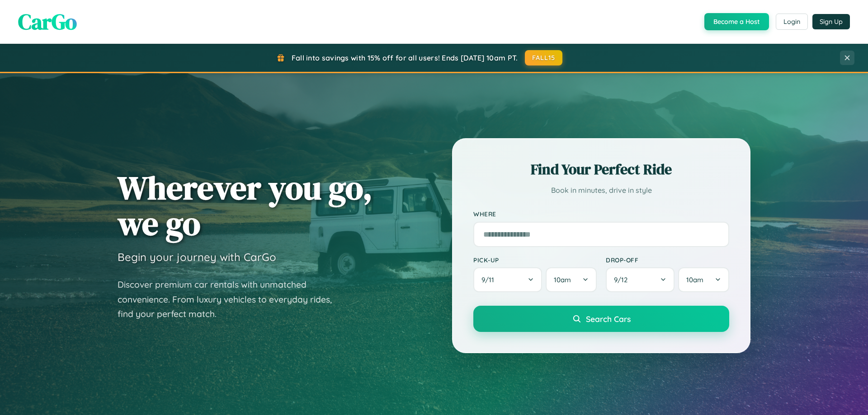 This screenshot has height=415, width=868. Describe the element at coordinates (667, 260) in the screenshot. I see `label: Drop-off` at that location.